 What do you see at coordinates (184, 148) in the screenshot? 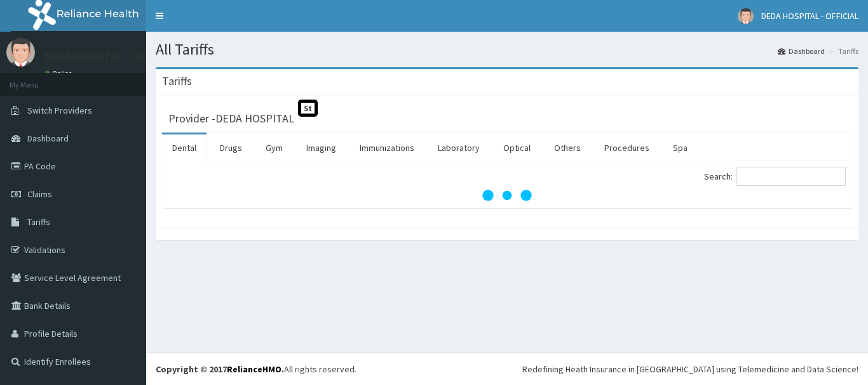
I see `a: Dental` at bounding box center [184, 148].